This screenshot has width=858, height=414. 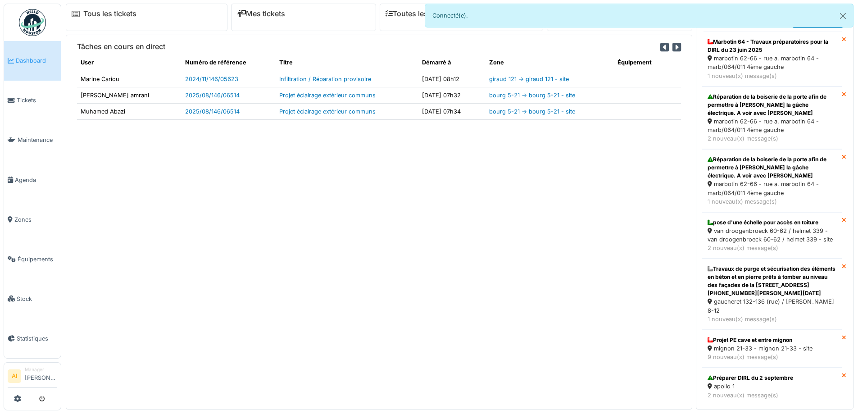 I want to click on a: Dashboard, so click(x=32, y=61).